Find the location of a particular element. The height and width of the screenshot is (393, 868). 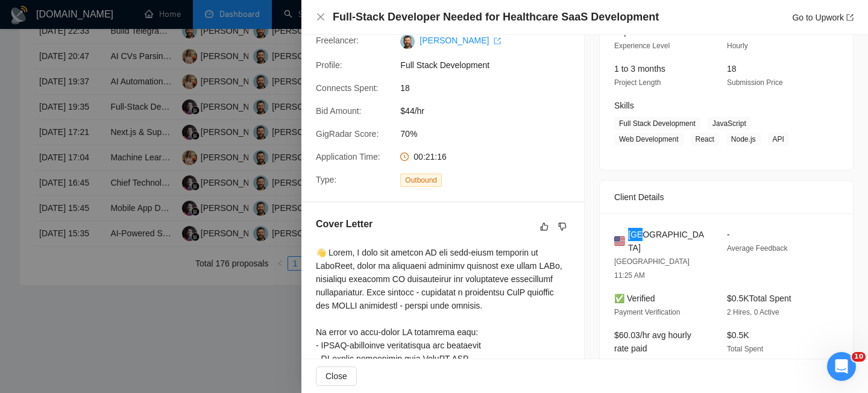

span: dislike is located at coordinates (562, 227).